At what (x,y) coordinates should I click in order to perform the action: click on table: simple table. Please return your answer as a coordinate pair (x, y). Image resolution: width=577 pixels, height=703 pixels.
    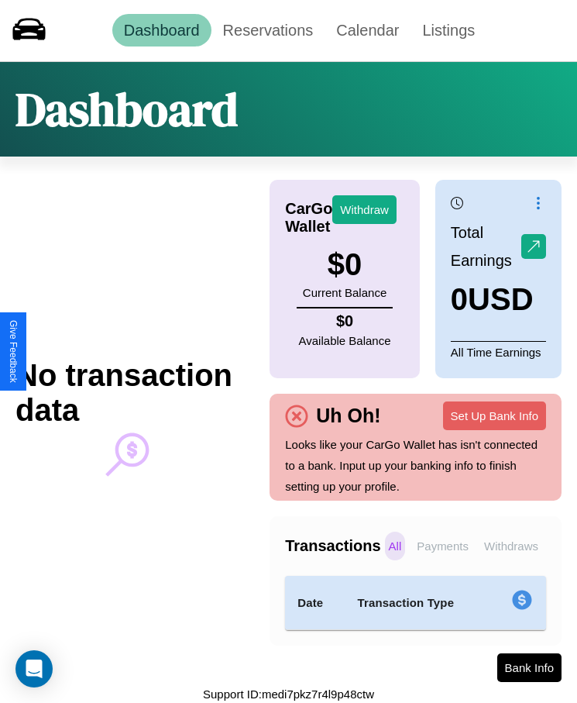
    Looking at the image, I should click on (415, 603).